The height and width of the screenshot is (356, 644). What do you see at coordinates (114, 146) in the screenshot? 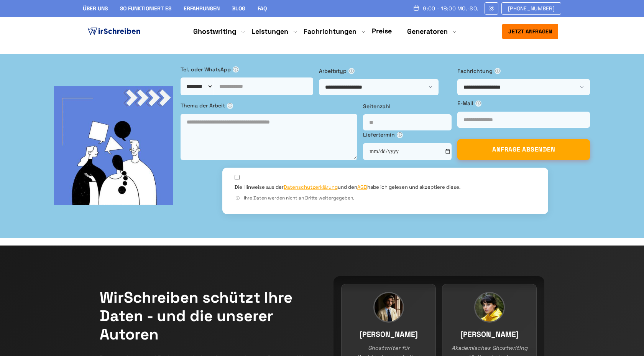
I see `img: bg` at bounding box center [114, 146].